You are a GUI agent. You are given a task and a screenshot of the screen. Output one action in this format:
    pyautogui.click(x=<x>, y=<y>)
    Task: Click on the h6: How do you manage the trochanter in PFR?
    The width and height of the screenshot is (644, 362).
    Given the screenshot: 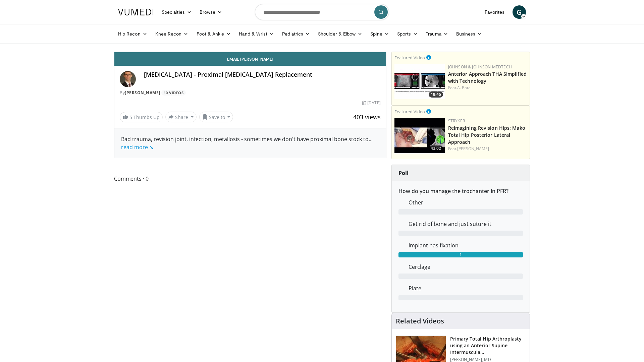 What is the action you would take?
    pyautogui.click(x=460, y=191)
    